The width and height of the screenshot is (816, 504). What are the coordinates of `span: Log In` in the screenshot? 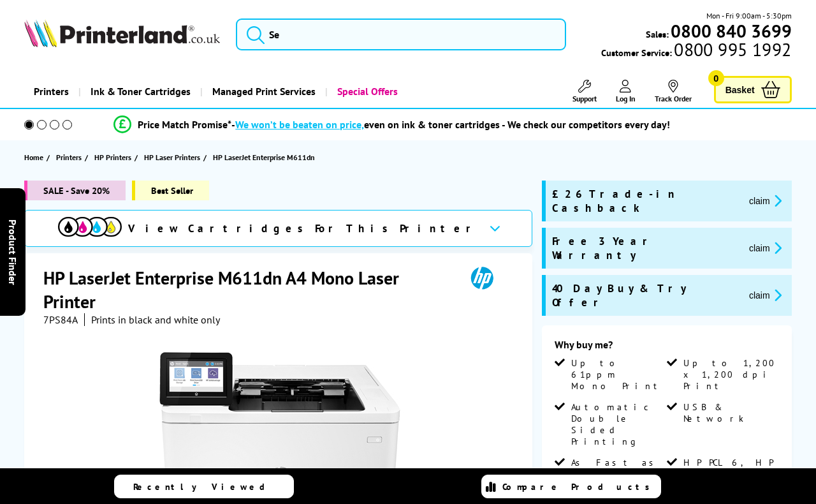 It's located at (626, 98).